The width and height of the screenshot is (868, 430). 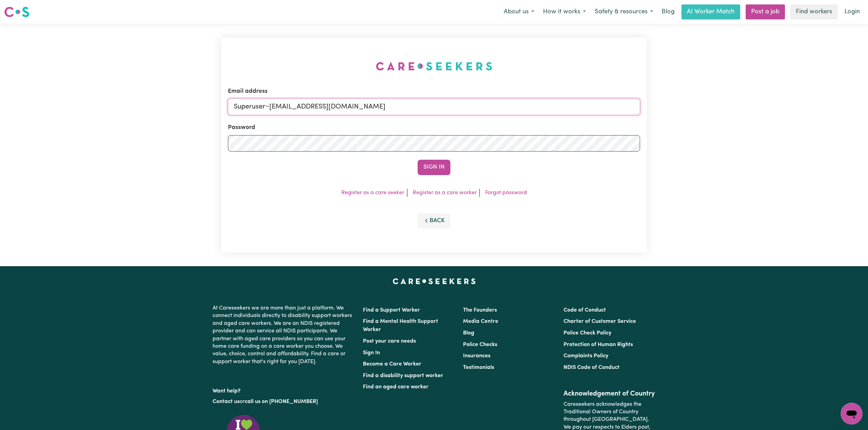 What do you see at coordinates (403, 376) in the screenshot?
I see `a: Find a disability support worker` at bounding box center [403, 376].